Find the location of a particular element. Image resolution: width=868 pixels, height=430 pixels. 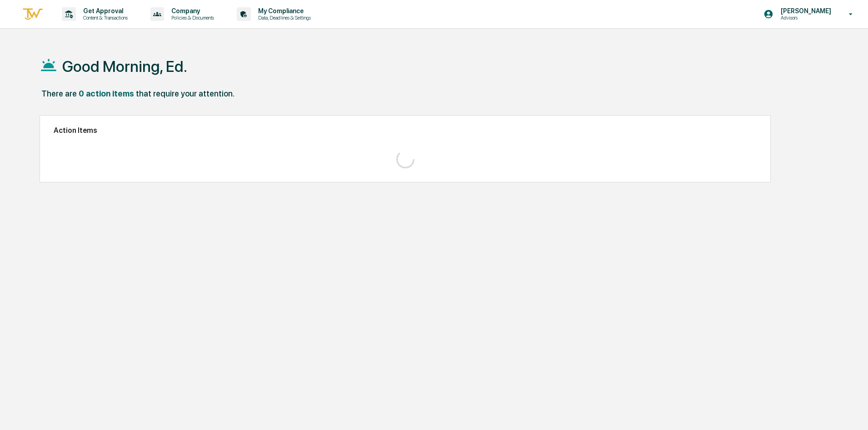

div: 0 action items is located at coordinates (106, 94).